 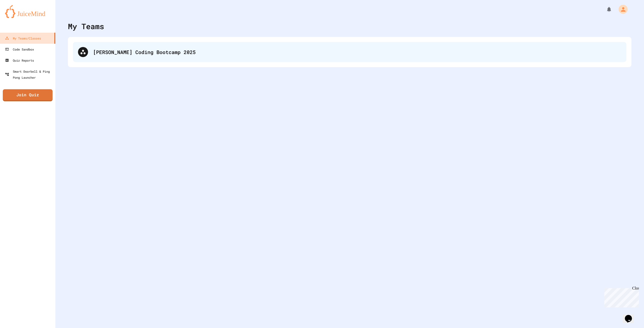 What do you see at coordinates (29, 74) in the screenshot?
I see `div: Smart Doorbell & Ping Pong Launcher` at bounding box center [29, 74].